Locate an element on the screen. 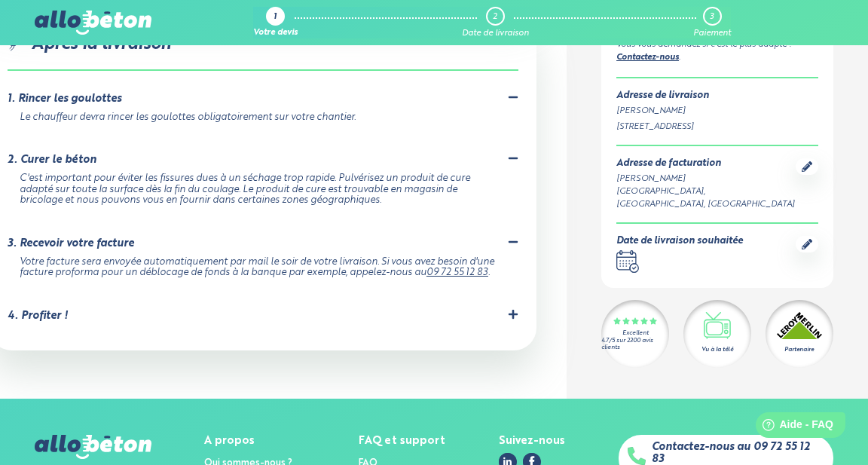  div: C'est important pour éviter les fissures dues à un séchage trop rapide. Pulvérisez un produit de ... is located at coordinates (260, 190).